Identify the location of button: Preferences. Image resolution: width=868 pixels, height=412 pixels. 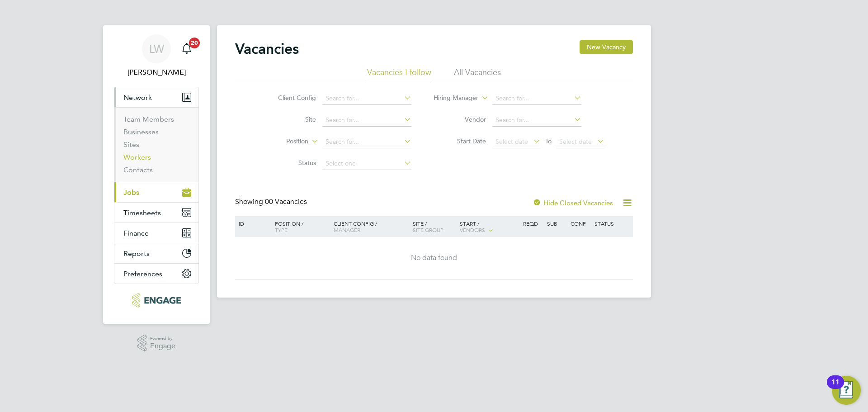
(157, 274).